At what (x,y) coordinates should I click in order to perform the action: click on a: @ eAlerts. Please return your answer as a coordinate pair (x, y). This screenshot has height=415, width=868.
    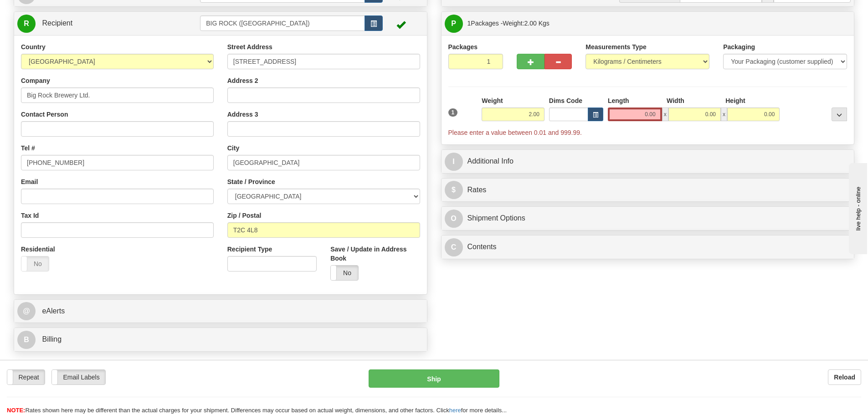
    Looking at the image, I should click on (220, 312).